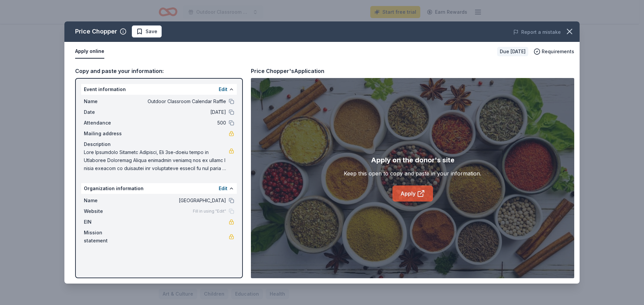  I want to click on div: Event information, so click(159, 90).